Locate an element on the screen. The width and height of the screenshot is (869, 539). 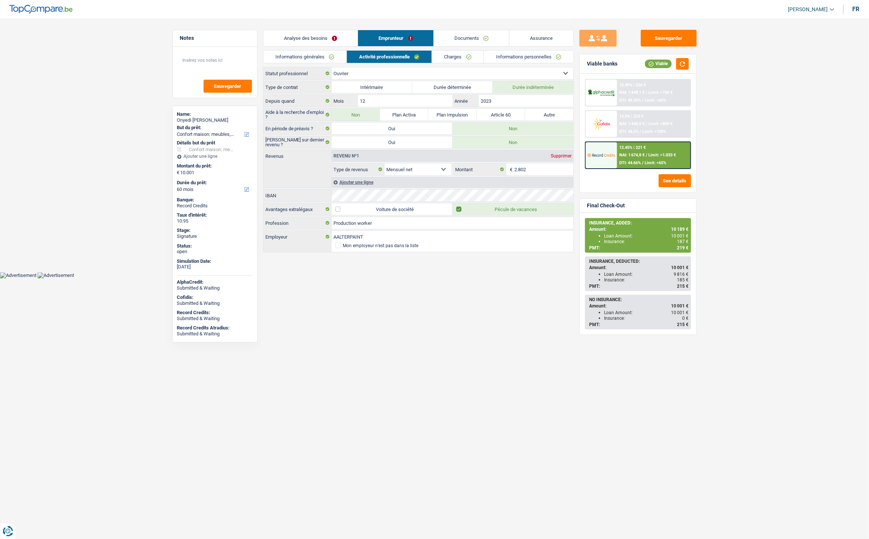
div: Cofidis: is located at coordinates (215, 297).